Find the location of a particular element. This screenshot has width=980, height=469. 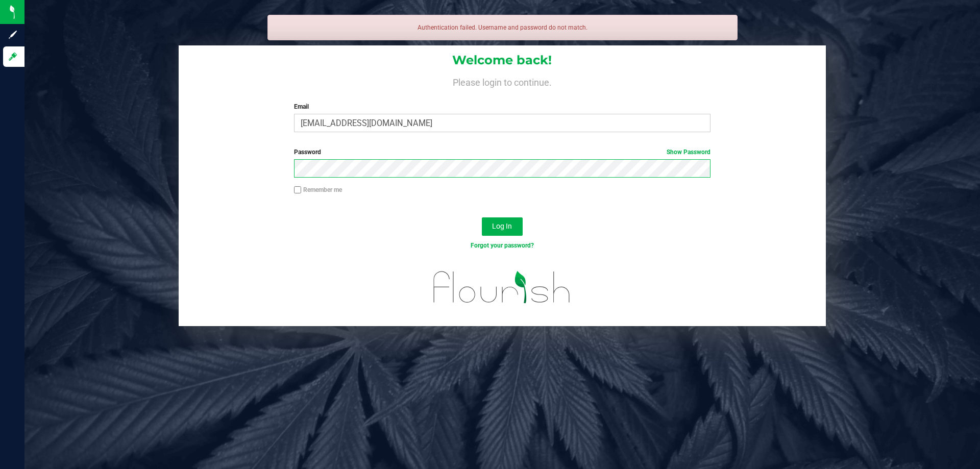

span: Password is located at coordinates (308, 152).